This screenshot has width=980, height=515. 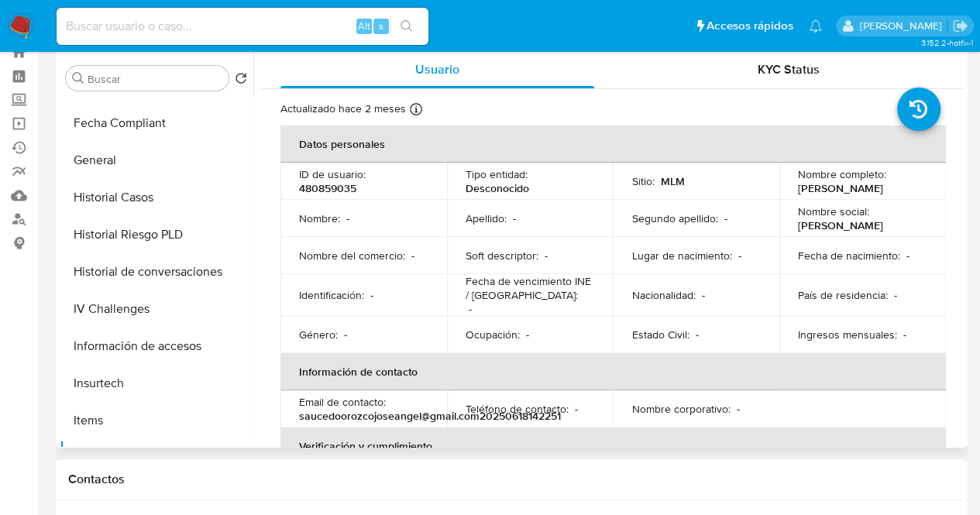 I want to click on h1: Contactos, so click(x=512, y=479).